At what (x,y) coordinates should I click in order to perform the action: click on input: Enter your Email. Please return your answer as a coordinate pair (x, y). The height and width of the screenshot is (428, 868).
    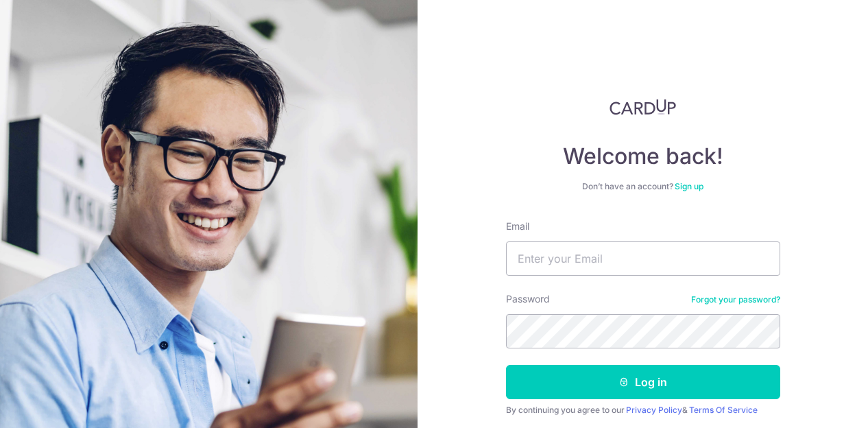
    Looking at the image, I should click on (643, 258).